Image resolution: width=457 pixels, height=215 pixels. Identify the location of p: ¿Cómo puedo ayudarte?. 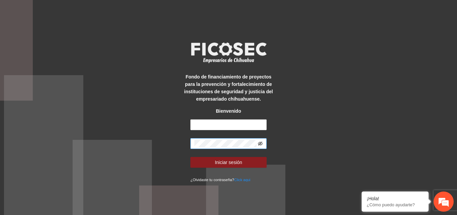
(395, 204).